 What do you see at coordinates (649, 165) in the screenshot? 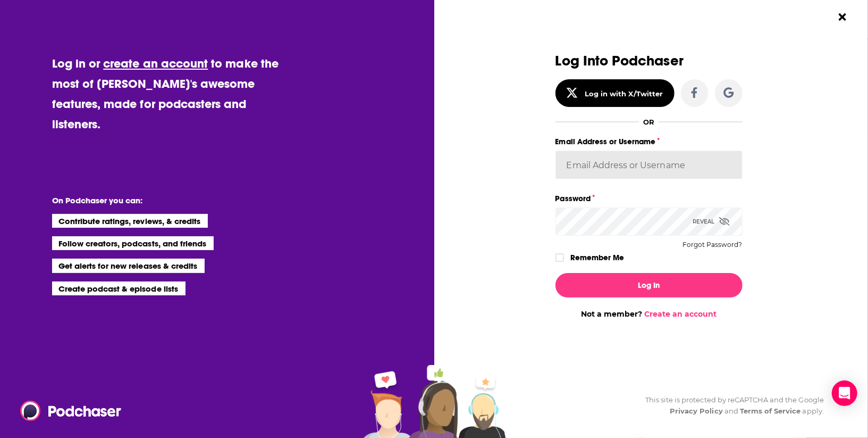
I see `input: Email Address or Username` at bounding box center [649, 165].